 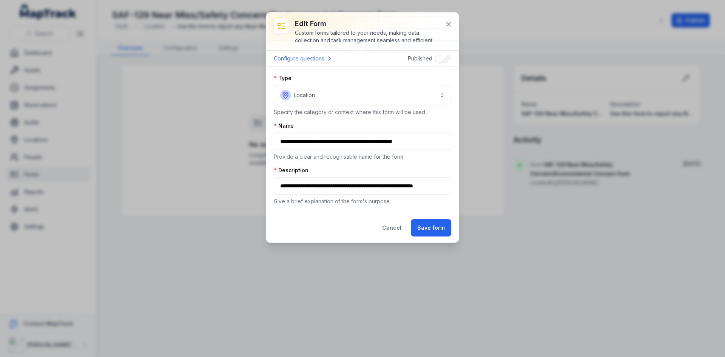 I want to click on p: Specify the category or context where this form will be used, so click(x=362, y=112).